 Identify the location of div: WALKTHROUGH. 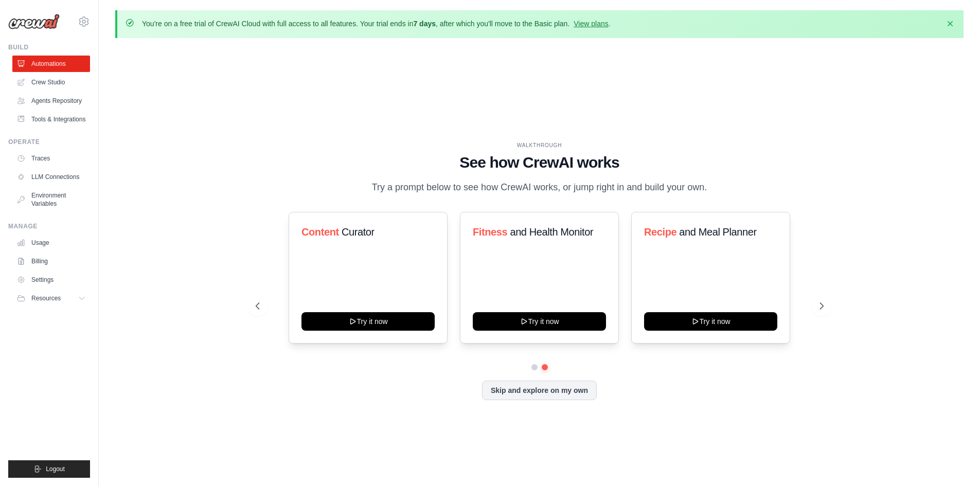
(539, 145).